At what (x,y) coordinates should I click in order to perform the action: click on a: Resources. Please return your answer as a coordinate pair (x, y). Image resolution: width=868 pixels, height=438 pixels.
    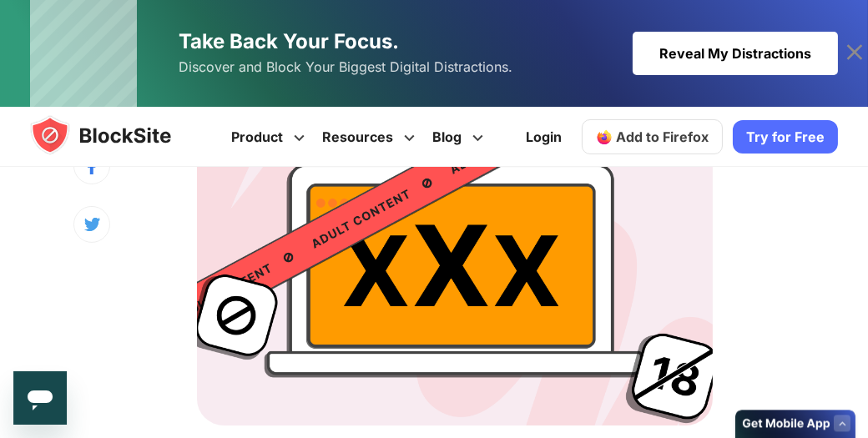
    Looking at the image, I should click on (372, 137).